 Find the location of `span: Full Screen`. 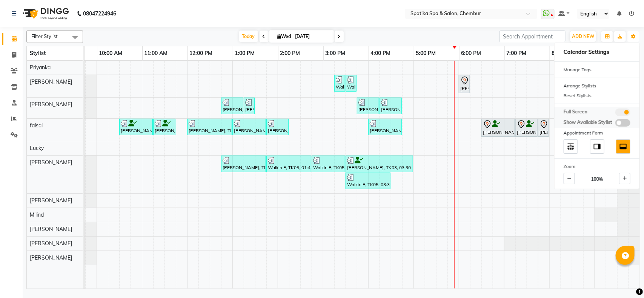

span: Full Screen is located at coordinates (575, 112).